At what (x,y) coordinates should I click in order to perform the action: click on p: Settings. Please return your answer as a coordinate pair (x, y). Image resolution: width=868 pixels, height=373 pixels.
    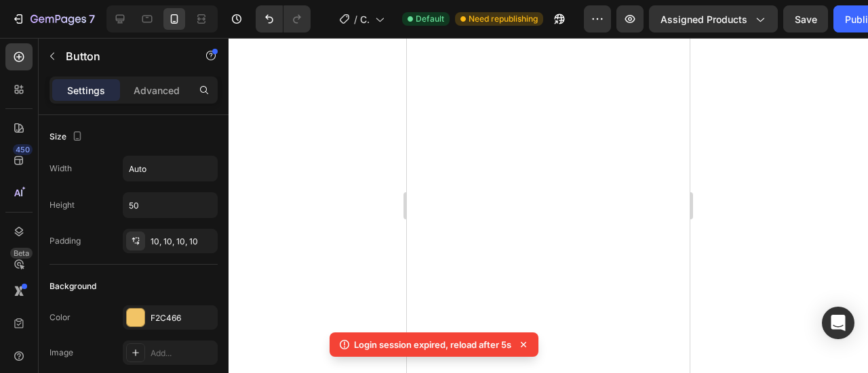
    Looking at the image, I should click on (86, 90).